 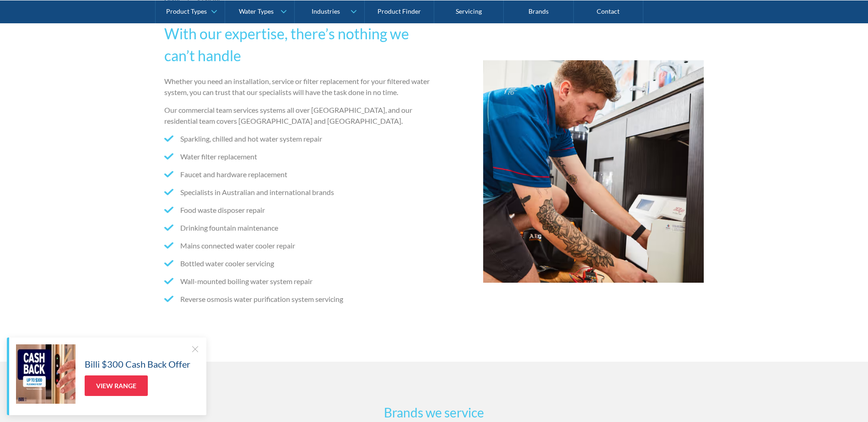 What do you see at coordinates (298, 282) in the screenshot?
I see `li: Wall-mounted boiling water system repair` at bounding box center [298, 282].